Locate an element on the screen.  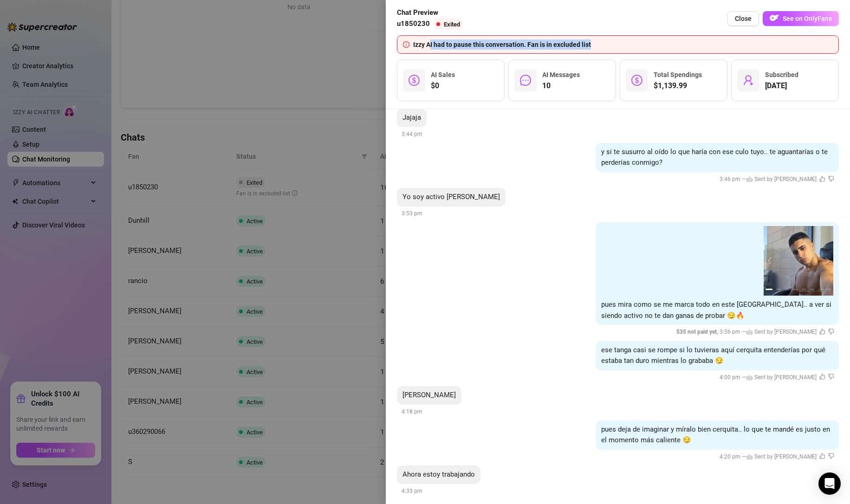
span: 3:46 pm — is located at coordinates (776, 179).